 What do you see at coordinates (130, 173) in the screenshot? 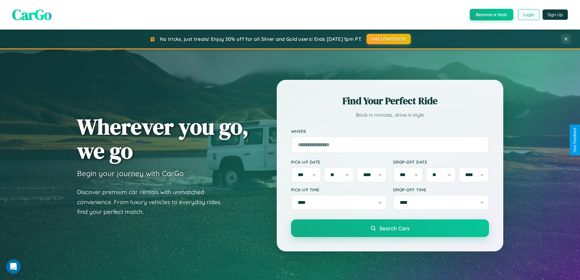
I see `h3: Begin your journey with CarGo` at bounding box center [130, 173].